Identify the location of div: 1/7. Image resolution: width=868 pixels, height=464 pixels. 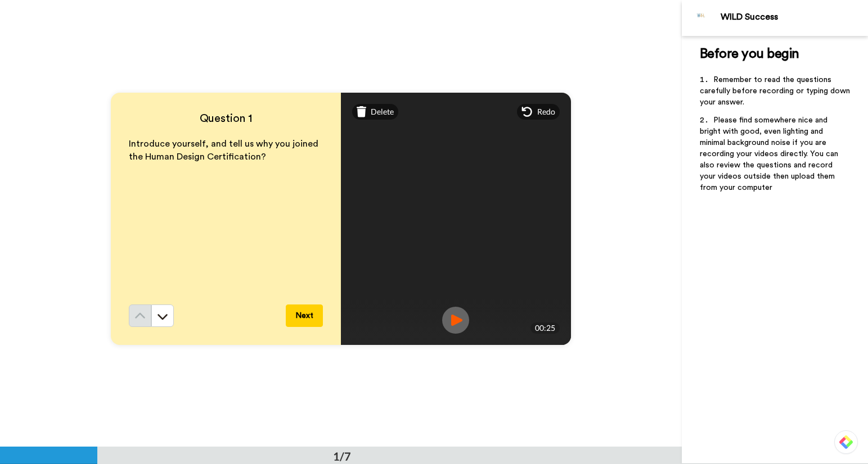
(342, 456).